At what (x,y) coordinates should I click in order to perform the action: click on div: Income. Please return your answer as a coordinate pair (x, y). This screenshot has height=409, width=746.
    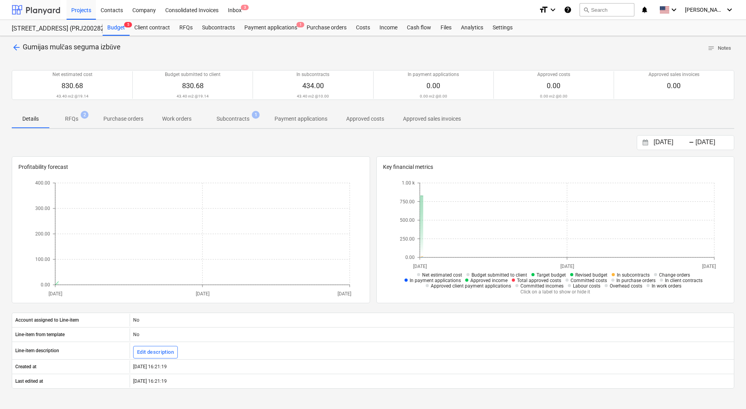
    Looking at the image, I should click on (388, 28).